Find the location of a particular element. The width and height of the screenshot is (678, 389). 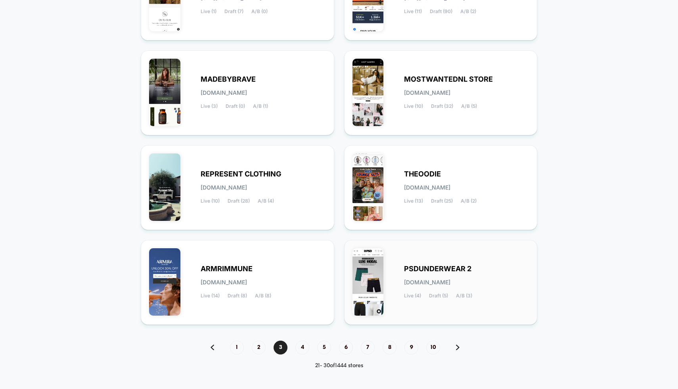

img: PSDUNDERWEAR_2 is located at coordinates (368, 282).